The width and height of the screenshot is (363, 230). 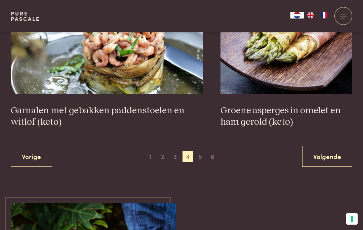 What do you see at coordinates (311, 15) in the screenshot?
I see `a: EN` at bounding box center [311, 15].